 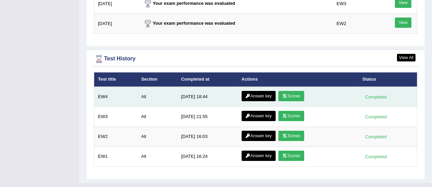 What do you see at coordinates (403, 23) in the screenshot?
I see `a: View` at bounding box center [403, 23].